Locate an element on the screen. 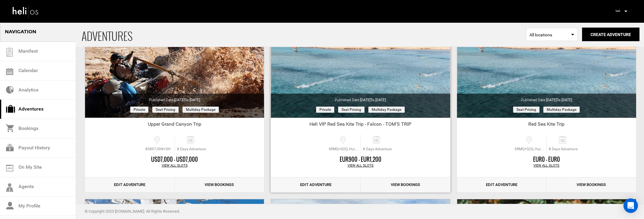  div: Upper Grand Canyon Trip is located at coordinates (175, 125).